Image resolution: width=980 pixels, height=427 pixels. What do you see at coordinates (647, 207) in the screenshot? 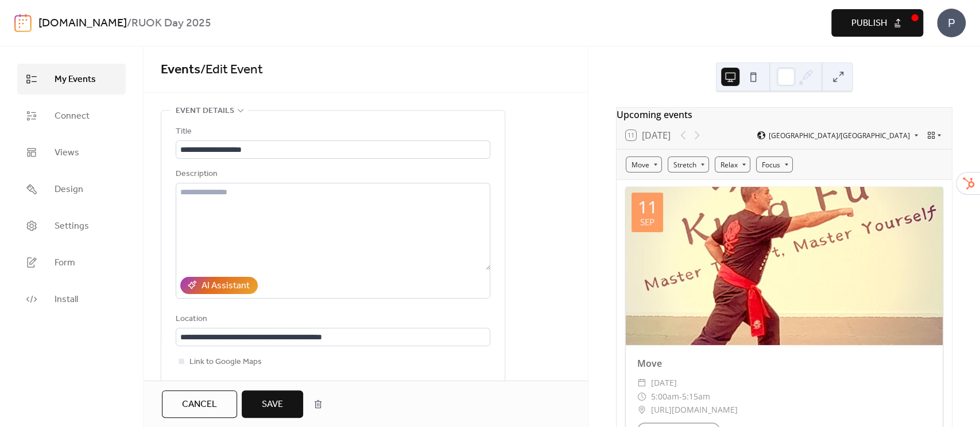
I see `div: 11` at bounding box center [647, 207].